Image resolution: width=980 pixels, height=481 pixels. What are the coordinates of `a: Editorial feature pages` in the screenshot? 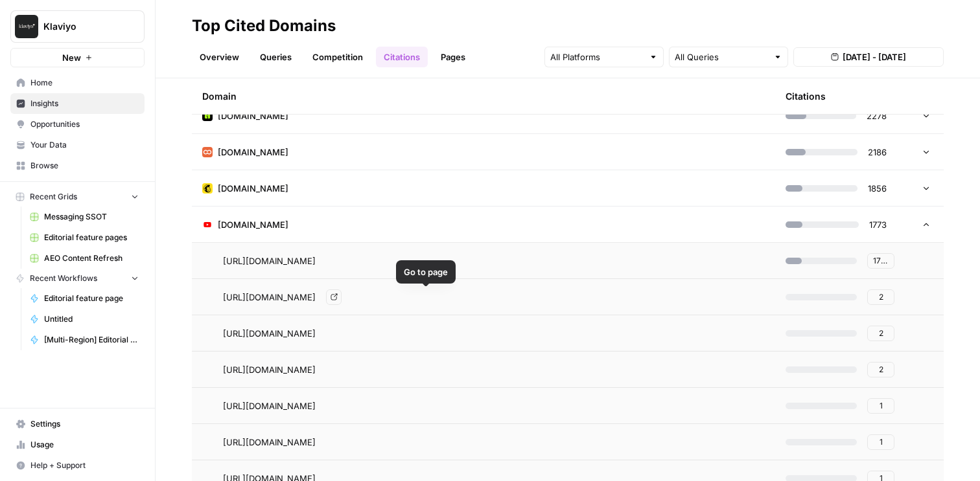 It's located at (85, 238).